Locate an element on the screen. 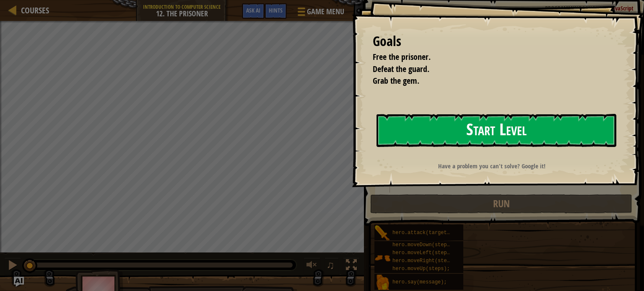 Image resolution: width=644 pixels, height=291 pixels. button: Adjust volume is located at coordinates (312, 266).